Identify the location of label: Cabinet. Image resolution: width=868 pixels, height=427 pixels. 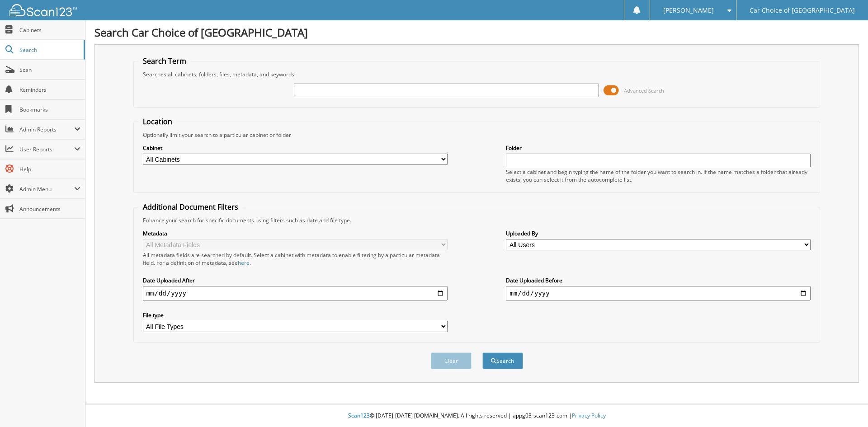
(295, 148).